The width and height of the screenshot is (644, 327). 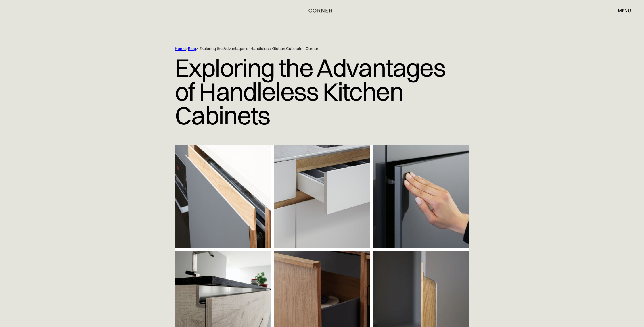 I want to click on h1: Exploring the Advantages of Handleless Kitchen Cabinets, so click(x=322, y=91).